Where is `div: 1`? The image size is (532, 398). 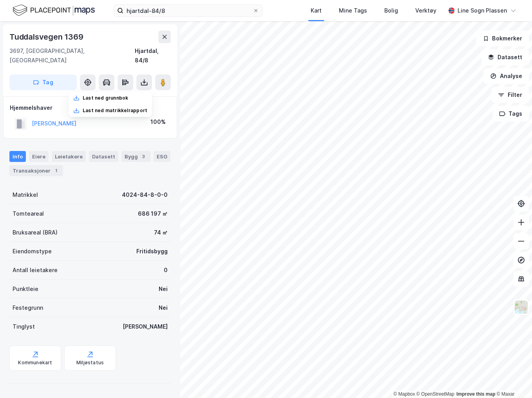 div: 1 is located at coordinates (56, 171).